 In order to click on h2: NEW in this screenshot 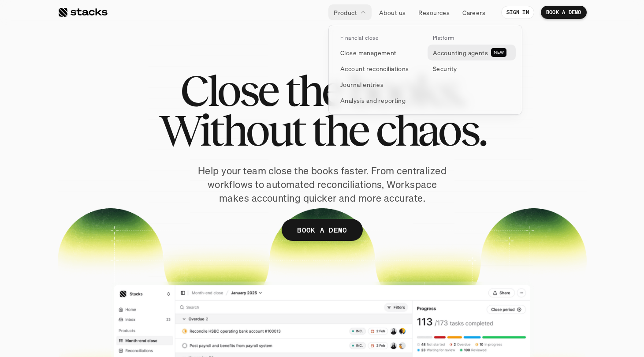, I will do `click(499, 52)`.